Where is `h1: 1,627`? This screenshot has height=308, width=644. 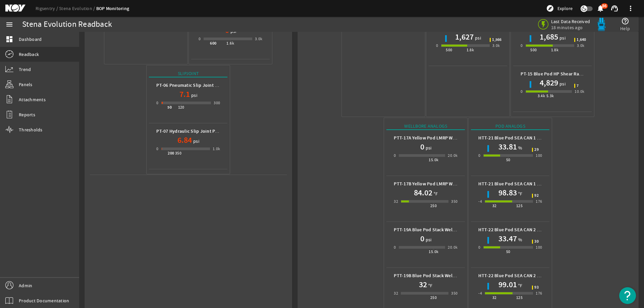 h1: 1,627 is located at coordinates (464, 37).